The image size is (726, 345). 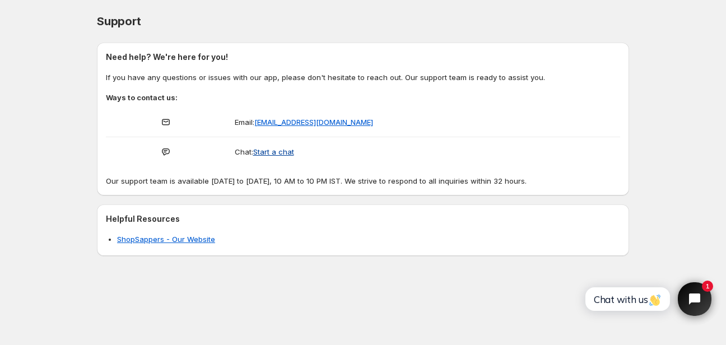 I want to click on h2: Need help? We're here for you!, so click(x=363, y=57).